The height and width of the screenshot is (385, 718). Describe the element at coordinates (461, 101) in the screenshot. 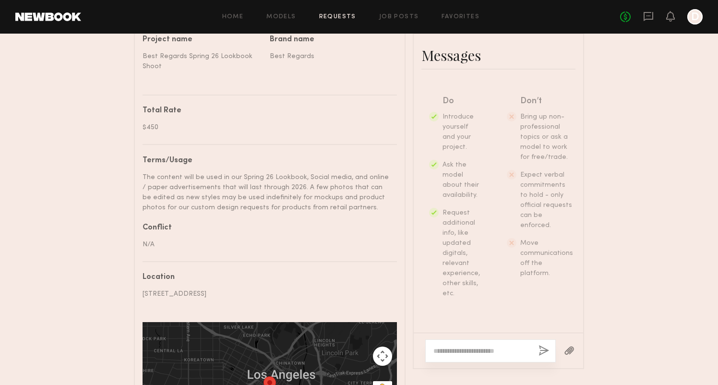

I see `div: Do` at that location.